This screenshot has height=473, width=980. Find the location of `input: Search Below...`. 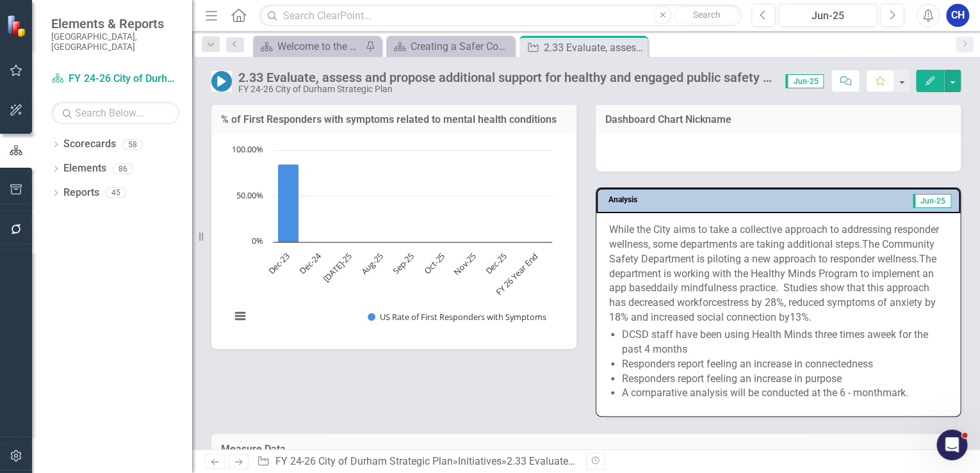

input: Search Below... is located at coordinates (116, 113).